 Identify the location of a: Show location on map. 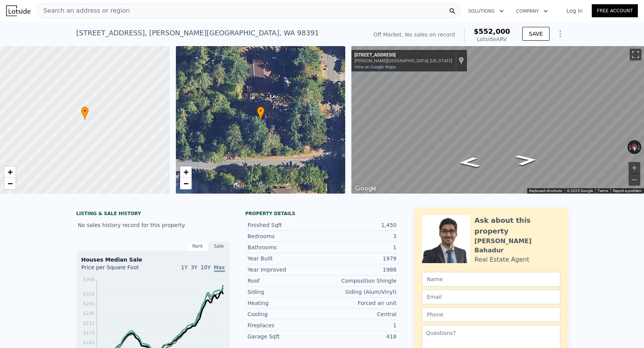
(461, 61).